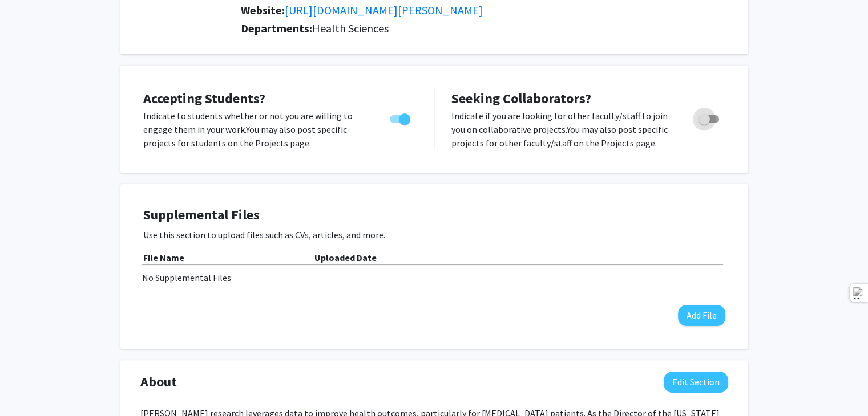 The height and width of the screenshot is (416, 868). Describe the element at coordinates (434, 278) in the screenshot. I see `div: No Supplemental Files` at that location.